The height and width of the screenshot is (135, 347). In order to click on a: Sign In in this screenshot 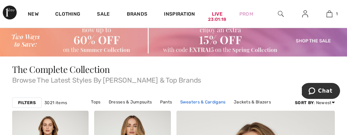, I will do `click(305, 14)`.